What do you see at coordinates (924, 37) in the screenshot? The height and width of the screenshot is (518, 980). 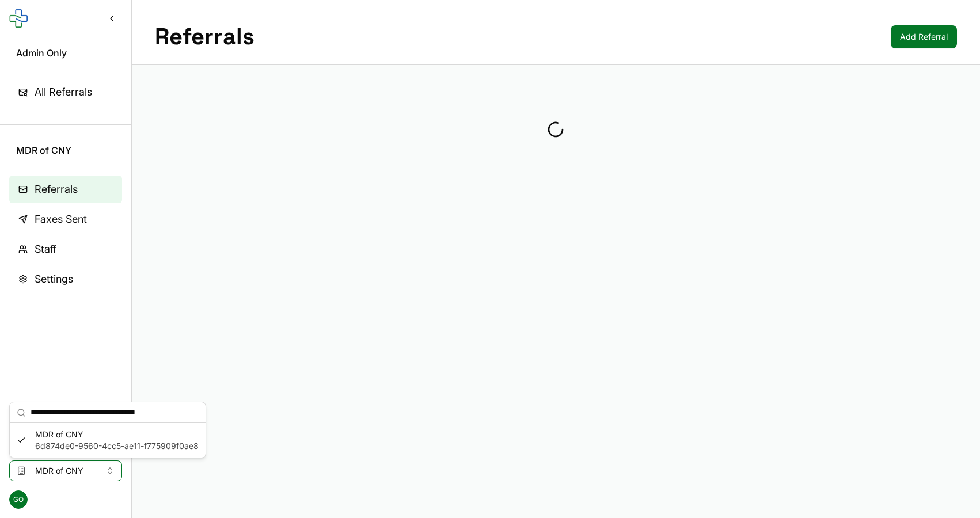 I see `a: Add Referral` at bounding box center [924, 37].